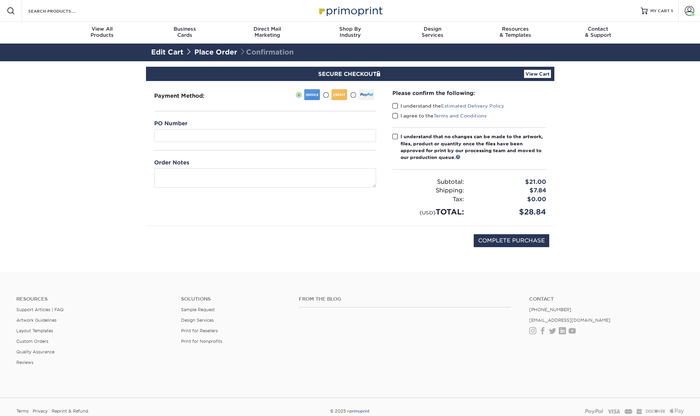 Image resolution: width=700 pixels, height=416 pixels. I want to click on a: Print for Resellers, so click(199, 330).